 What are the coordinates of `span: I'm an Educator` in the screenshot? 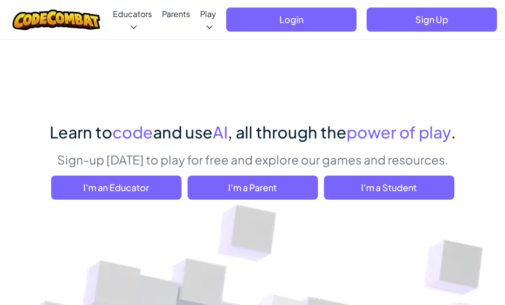 It's located at (116, 188).